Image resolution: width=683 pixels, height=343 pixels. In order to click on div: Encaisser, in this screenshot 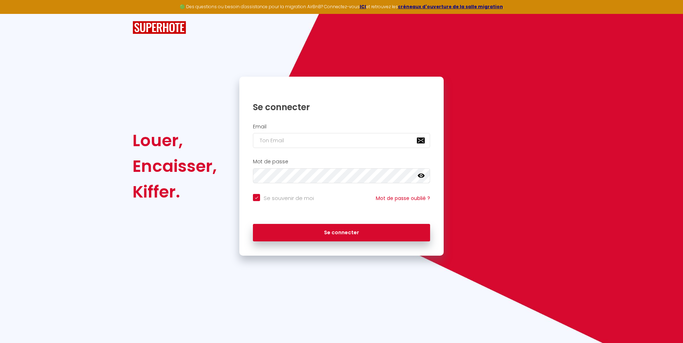, I will do `click(175, 166)`.